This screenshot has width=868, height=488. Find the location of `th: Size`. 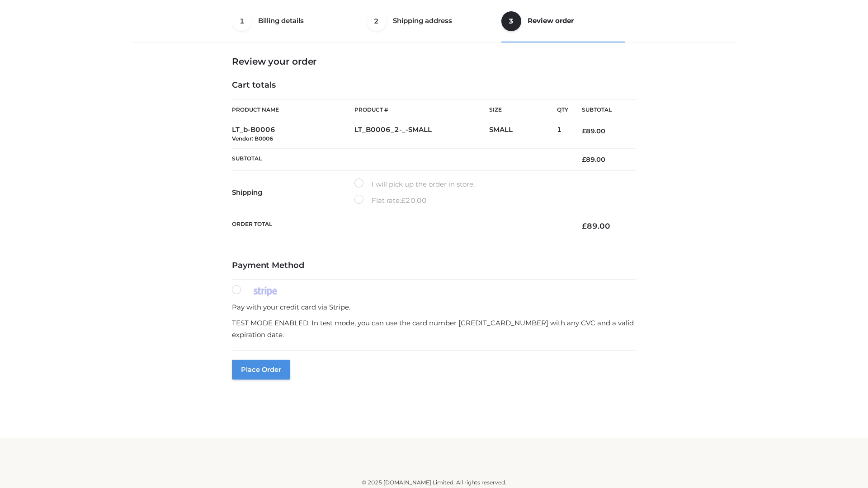

th: Size is located at coordinates (521, 109).